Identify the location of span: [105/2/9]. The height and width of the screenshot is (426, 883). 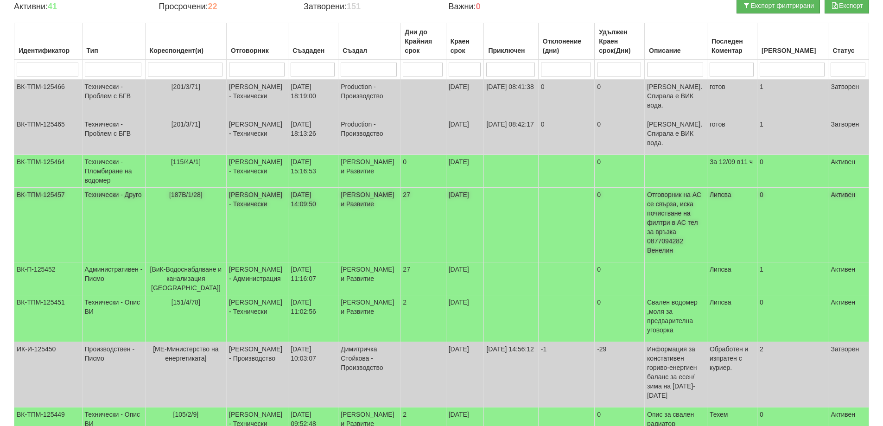
(186, 415).